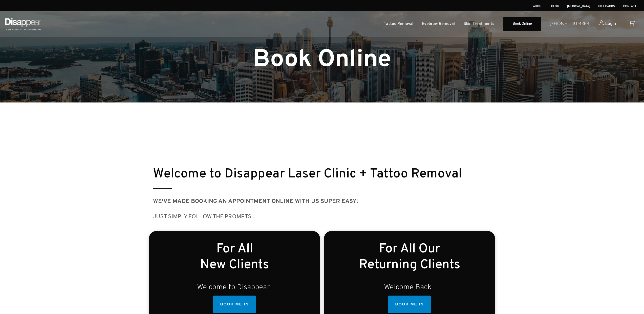 The width and height of the screenshot is (644, 314). What do you see at coordinates (23, 24) in the screenshot?
I see `img: Disappear - Laser Clinic and Tattoo Removal Services in Sydney, Australia` at bounding box center [23, 24].